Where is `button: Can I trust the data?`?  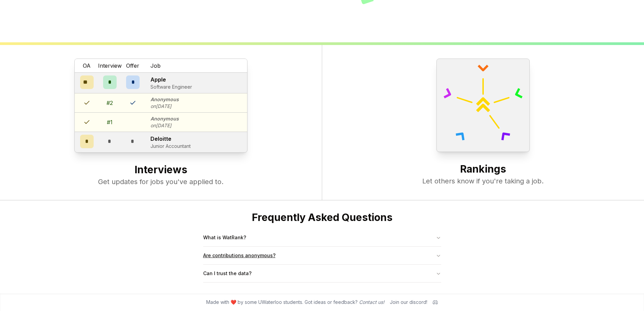
button: Can I trust the data? is located at coordinates (322, 273).